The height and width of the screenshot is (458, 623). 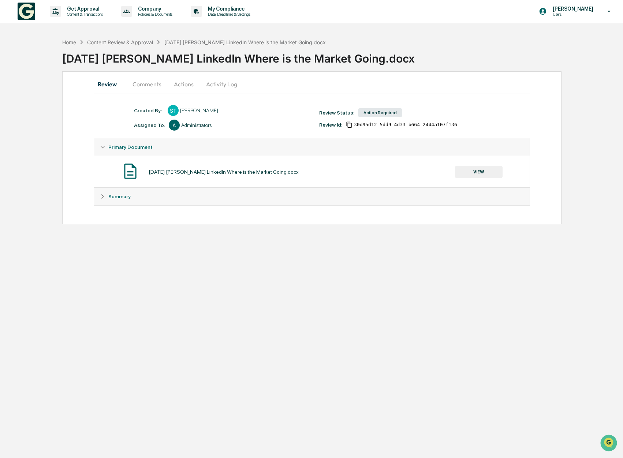 What do you see at coordinates (572, 14) in the screenshot?
I see `p: Users` at bounding box center [572, 14].